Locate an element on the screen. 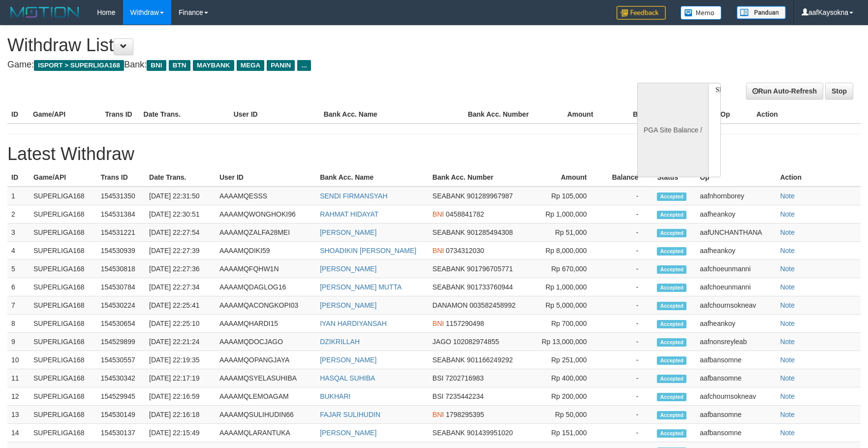 The width and height of the screenshot is (868, 448). td: 6 is located at coordinates (18, 287).